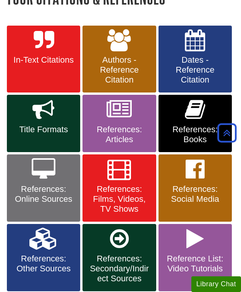  What do you see at coordinates (216, 284) in the screenshot?
I see `button: Library Chat` at bounding box center [216, 284].